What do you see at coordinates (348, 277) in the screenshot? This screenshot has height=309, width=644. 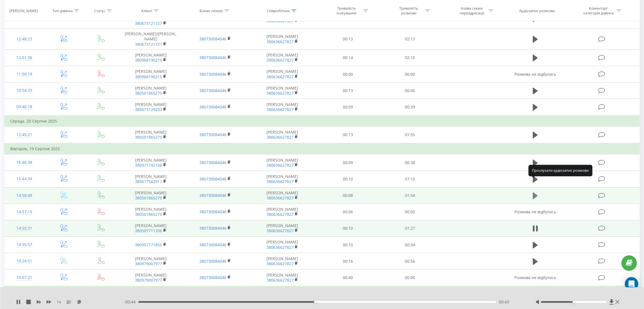 I see `td: 00:40` at bounding box center [348, 277].